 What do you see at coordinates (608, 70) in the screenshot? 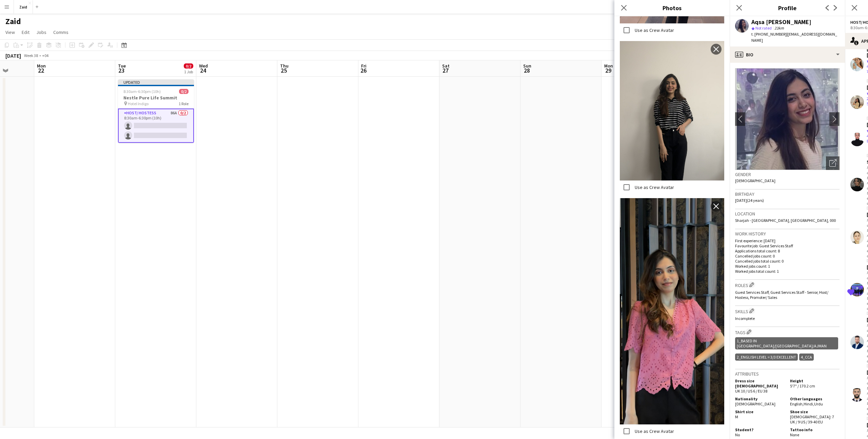
I see `span: 29` at bounding box center [608, 70].